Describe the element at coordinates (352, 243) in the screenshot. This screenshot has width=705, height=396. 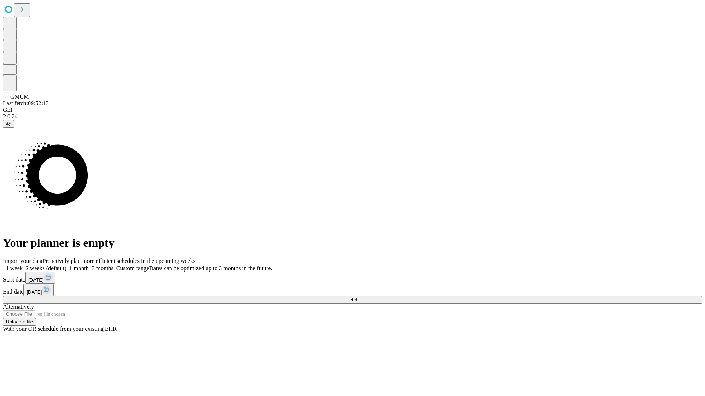
I see `h1: Your planner is empty` at that location.